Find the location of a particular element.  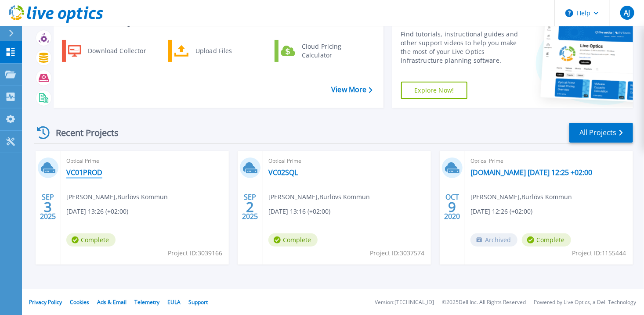

div: Recent Projects is located at coordinates (82, 132).